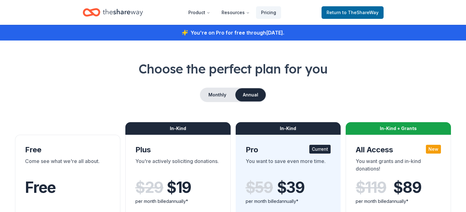 This screenshot has width=466, height=212. Describe the element at coordinates (250, 95) in the screenshot. I see `button: Annual` at that location.